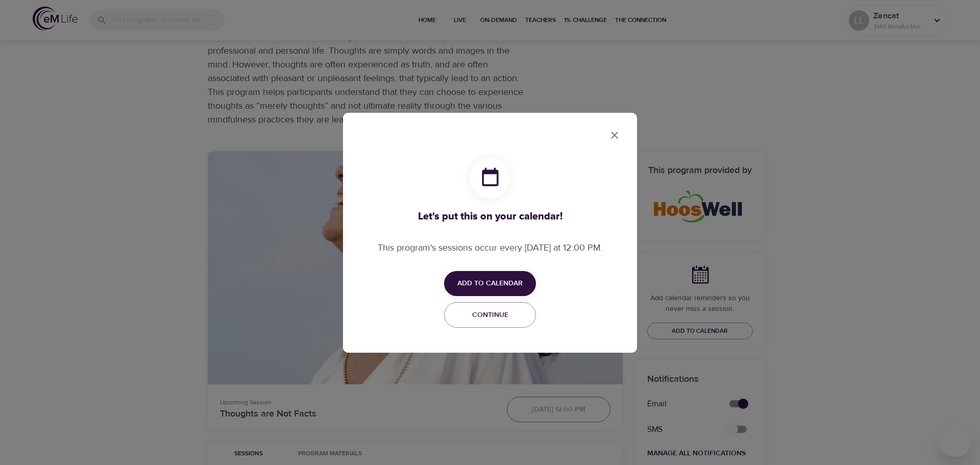 The image size is (980, 465). I want to click on h3: Let's put this on your calendar!, so click(490, 216).